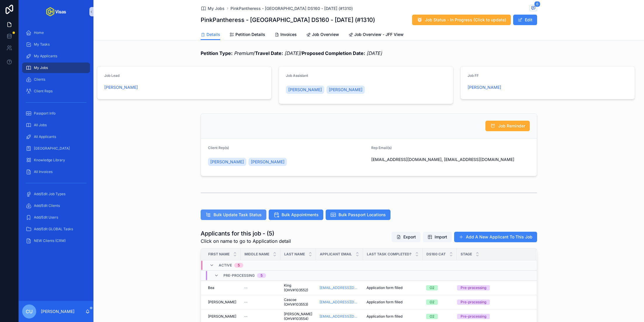  What do you see at coordinates (246, 233) in the screenshot?
I see `h1: Applicants for this job - (5)` at bounding box center [246, 233].